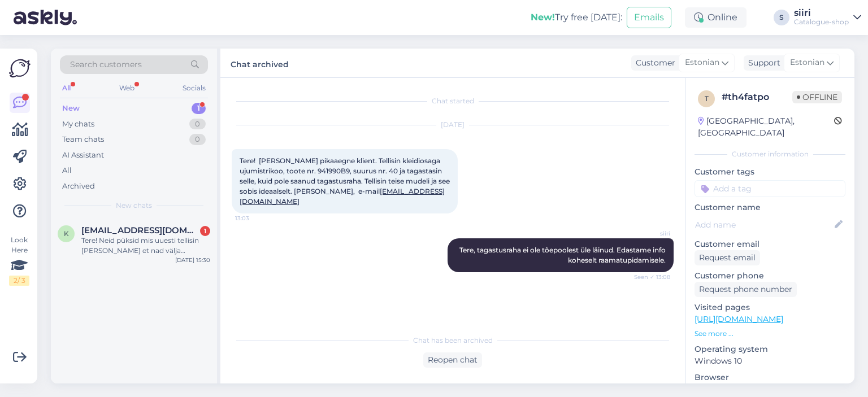 The width and height of the screenshot is (868, 397). What do you see at coordinates (770, 349) in the screenshot?
I see `p: Operating system` at bounding box center [770, 349].